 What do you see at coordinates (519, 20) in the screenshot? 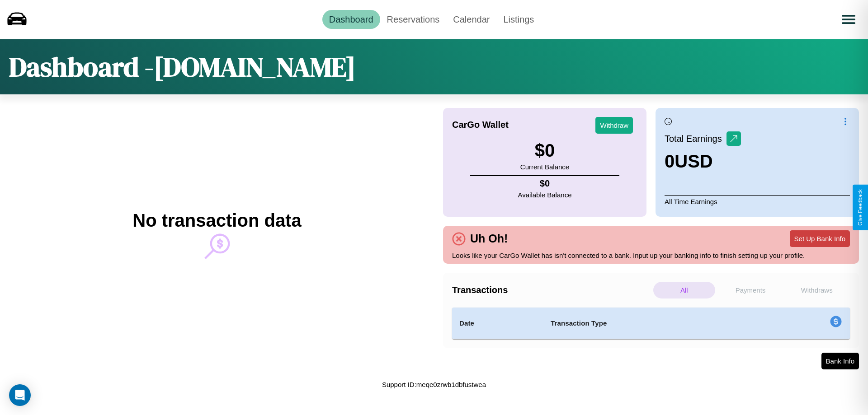
I see `a: Listings` at bounding box center [519, 20].